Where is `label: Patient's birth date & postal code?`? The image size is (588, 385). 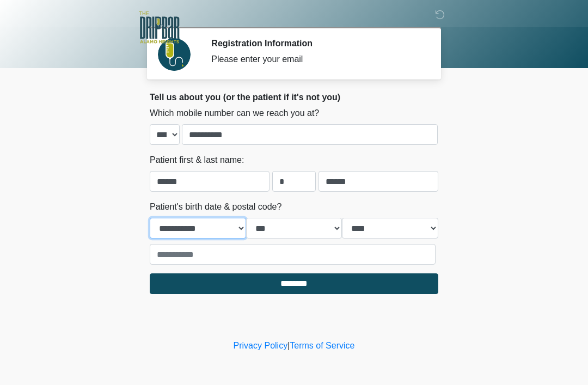
label: Patient's birth date & postal code? is located at coordinates (215, 207).